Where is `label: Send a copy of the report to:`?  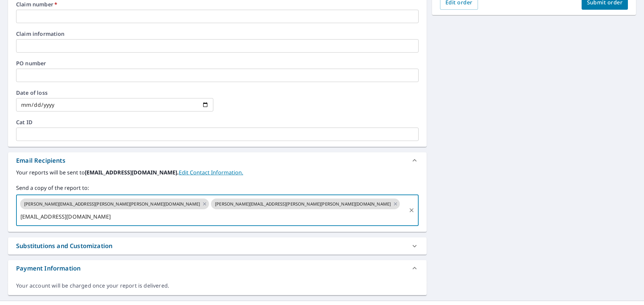 label: Send a copy of the report to: is located at coordinates (217, 188).